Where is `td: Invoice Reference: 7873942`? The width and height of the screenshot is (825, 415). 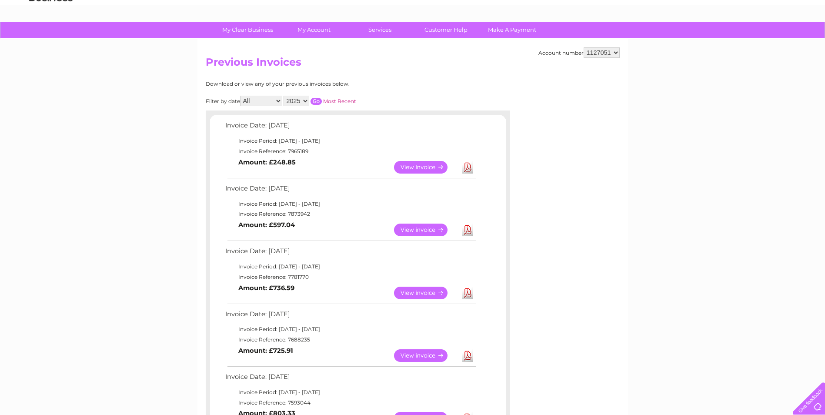 td: Invoice Reference: 7873942 is located at coordinates (350, 214).